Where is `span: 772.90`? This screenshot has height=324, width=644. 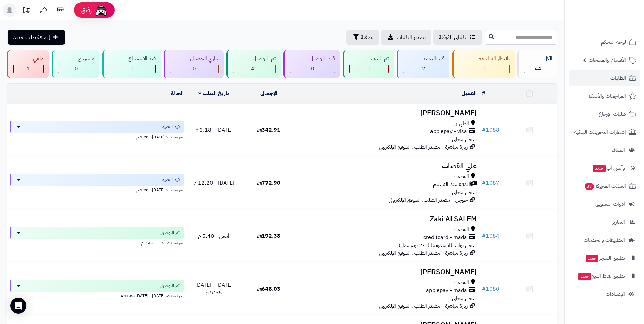
span: 772.90 is located at coordinates (268, 183).